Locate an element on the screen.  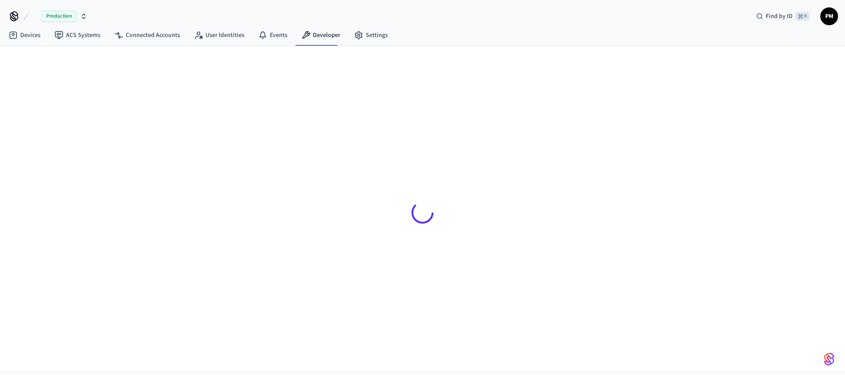
a: Developer is located at coordinates (321, 35).